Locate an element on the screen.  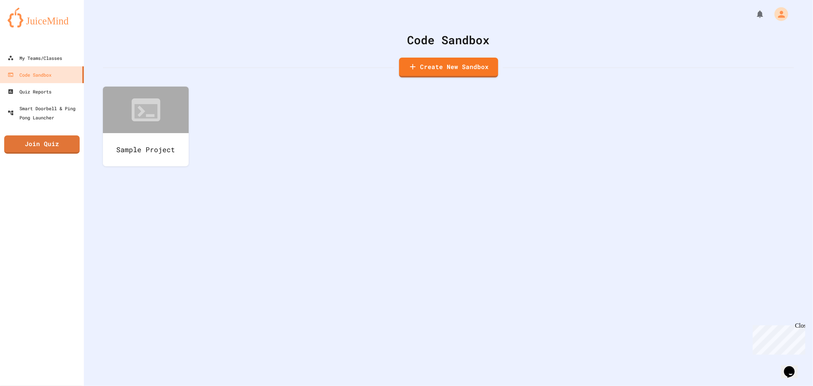
div: Sample Project is located at coordinates (146, 149).